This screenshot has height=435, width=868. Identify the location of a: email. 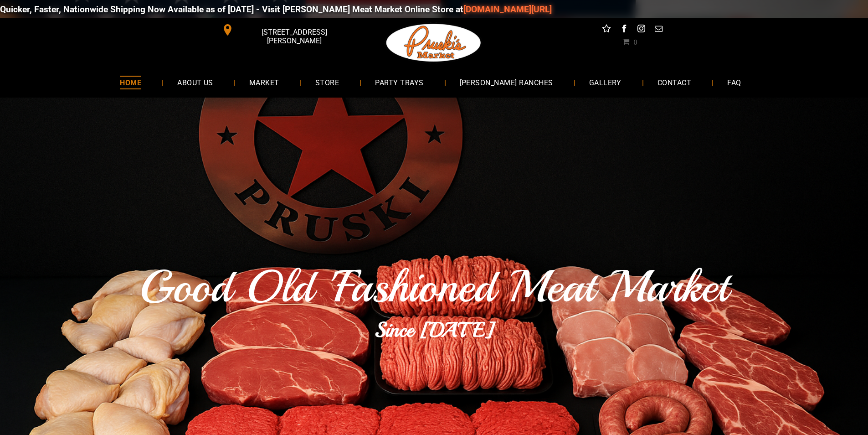
(659, 30).